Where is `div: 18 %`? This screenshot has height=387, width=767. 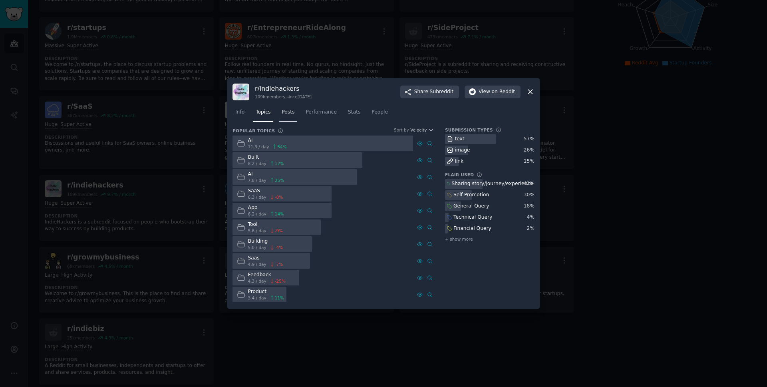 div: 18 % is located at coordinates (529, 206).